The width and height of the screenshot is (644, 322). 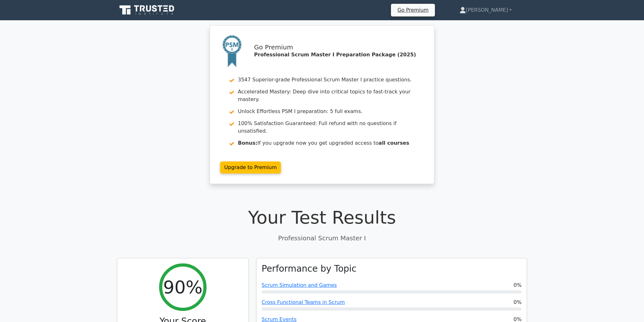 What do you see at coordinates (299, 285) in the screenshot?
I see `a: Scrum Simulation and Games` at bounding box center [299, 285].